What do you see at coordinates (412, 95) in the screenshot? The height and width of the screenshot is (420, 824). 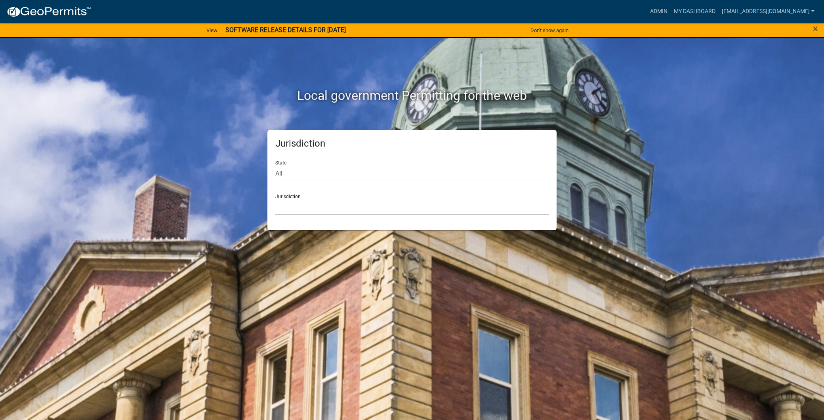 I see `h2: Local government Permitting for the web` at bounding box center [412, 95].